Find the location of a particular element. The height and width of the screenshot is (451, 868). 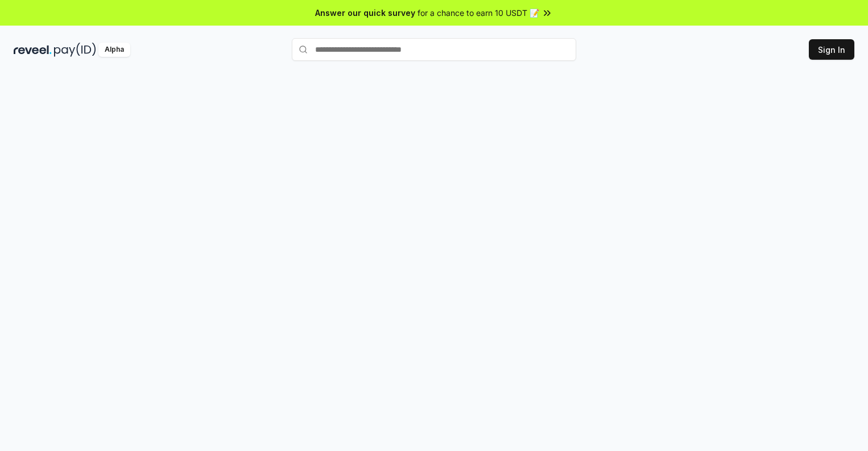

img: pay_id is located at coordinates (75, 50).